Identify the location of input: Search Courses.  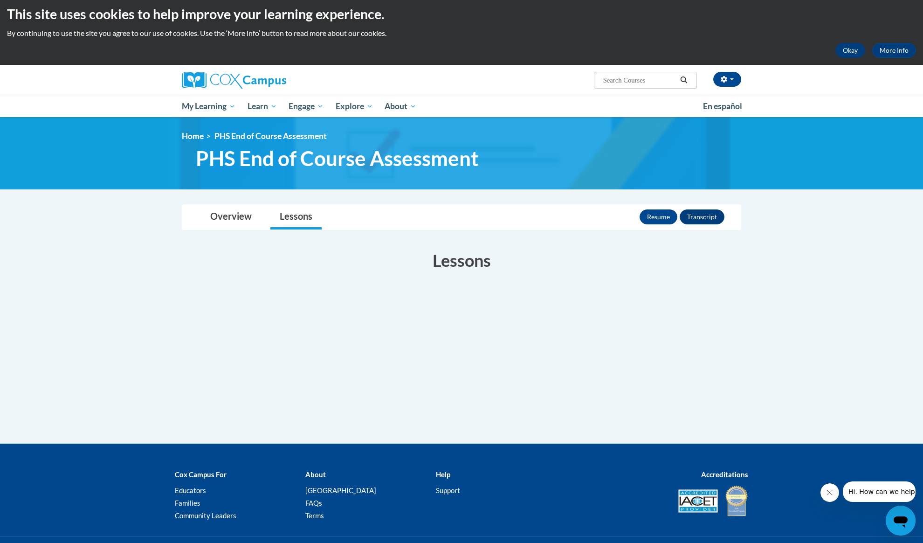
(640, 80).